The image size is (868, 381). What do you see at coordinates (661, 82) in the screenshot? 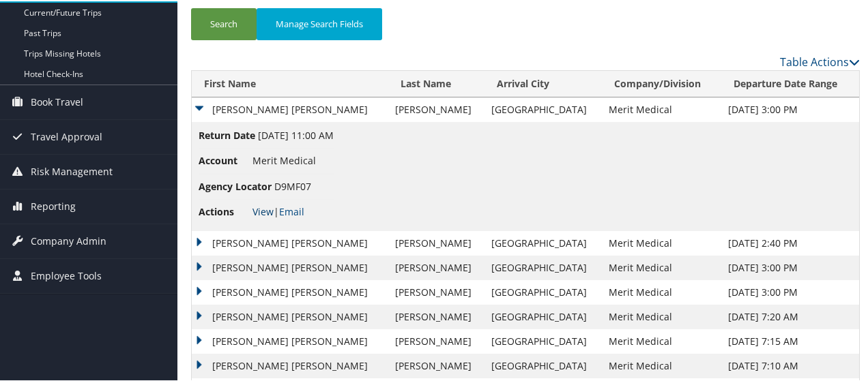
I see `th: Company/Division` at bounding box center [661, 82].